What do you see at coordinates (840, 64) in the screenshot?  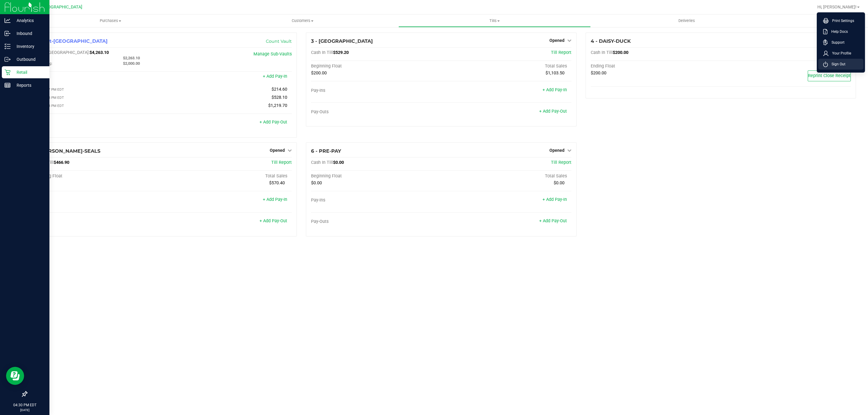 I see `li: Sign Out` at bounding box center [840, 64].